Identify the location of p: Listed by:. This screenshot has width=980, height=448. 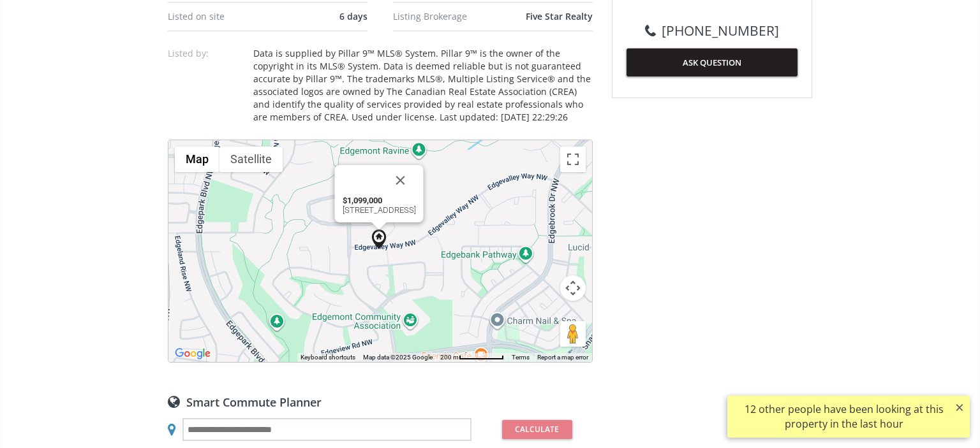
(206, 53).